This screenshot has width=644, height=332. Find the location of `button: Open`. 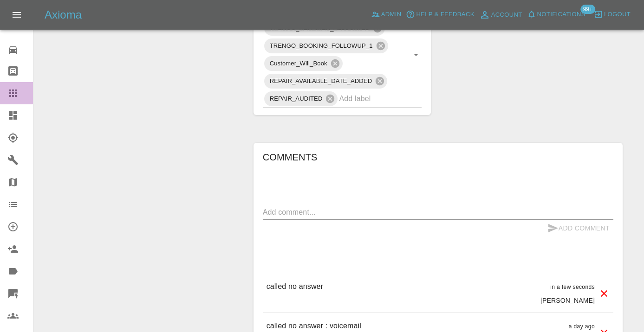

button: Open is located at coordinates (416, 55).